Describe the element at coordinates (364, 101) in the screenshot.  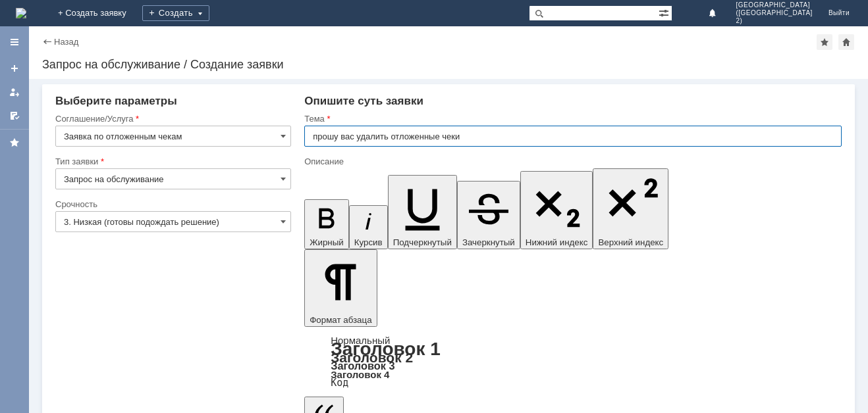
I see `span: Опишите суть заявки` at that location.